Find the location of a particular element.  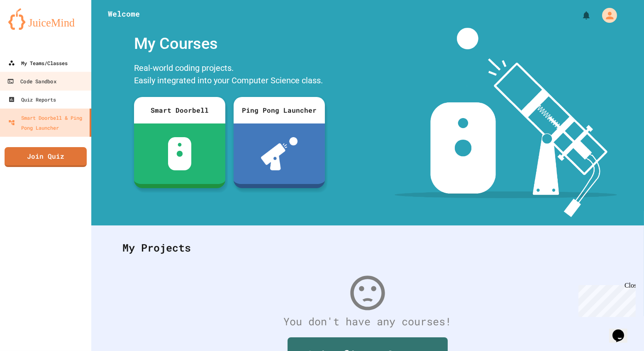

div: My Account is located at coordinates (606, 16).